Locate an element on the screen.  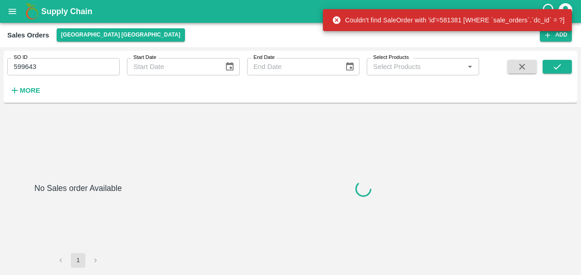
button: More is located at coordinates (25, 91).